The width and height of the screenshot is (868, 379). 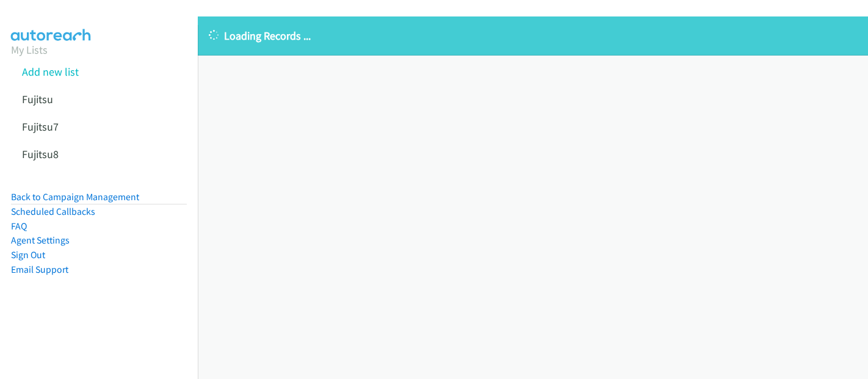 What do you see at coordinates (40, 270) in the screenshot?
I see `a: Email Support` at bounding box center [40, 270].